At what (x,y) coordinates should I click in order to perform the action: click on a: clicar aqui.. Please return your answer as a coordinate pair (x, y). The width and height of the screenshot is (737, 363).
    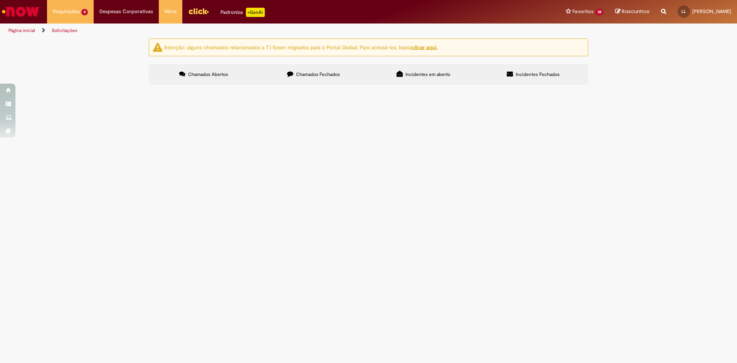
    Looking at the image, I should click on (424, 47).